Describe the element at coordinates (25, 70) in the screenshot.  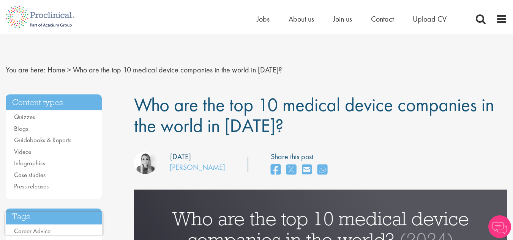
I see `span: You are here:` at that location.